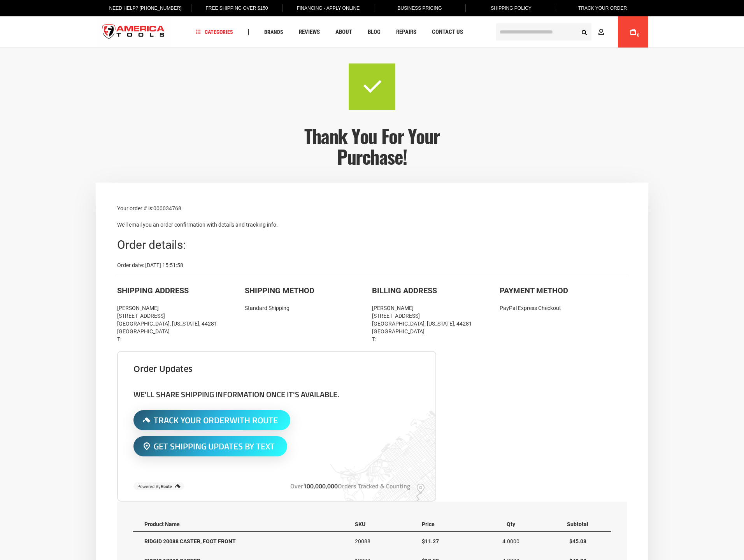  I want to click on td: 4.0000, so click(511, 541).